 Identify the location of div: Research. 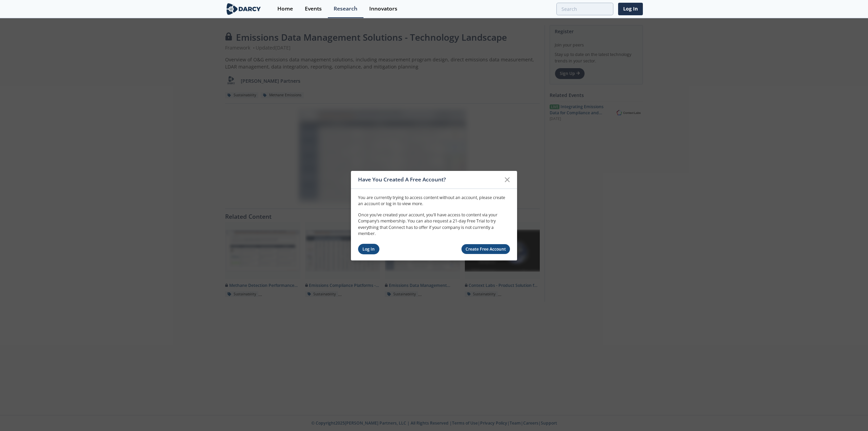
(346, 9).